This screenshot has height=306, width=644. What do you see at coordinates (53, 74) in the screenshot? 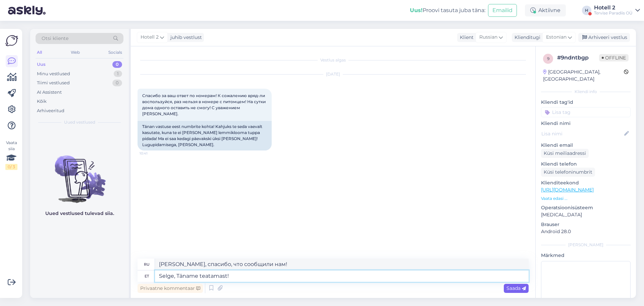
I see `div: Minu vestlused` at bounding box center [53, 74].